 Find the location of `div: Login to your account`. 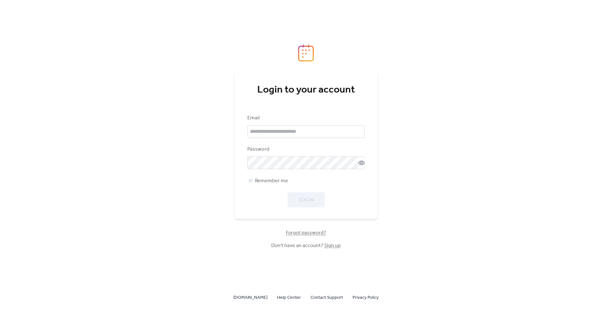

div: Login to your account is located at coordinates (306, 90).